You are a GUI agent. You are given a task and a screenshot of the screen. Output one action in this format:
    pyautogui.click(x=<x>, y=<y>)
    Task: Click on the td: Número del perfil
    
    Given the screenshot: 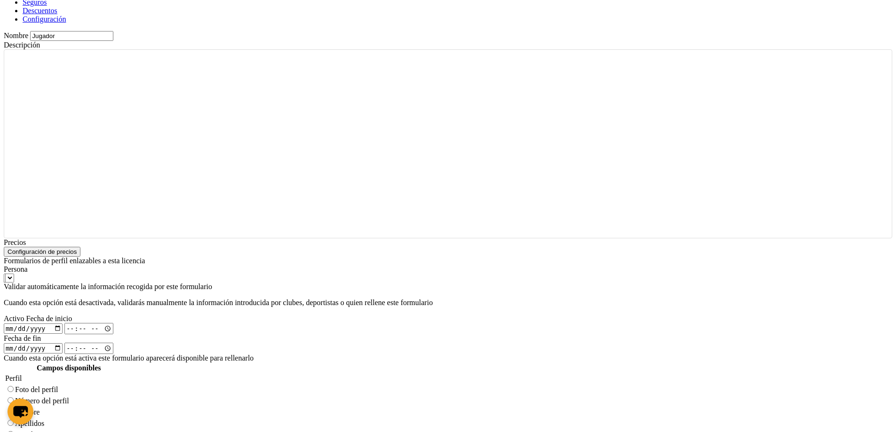 What is the action you would take?
    pyautogui.click(x=69, y=401)
    